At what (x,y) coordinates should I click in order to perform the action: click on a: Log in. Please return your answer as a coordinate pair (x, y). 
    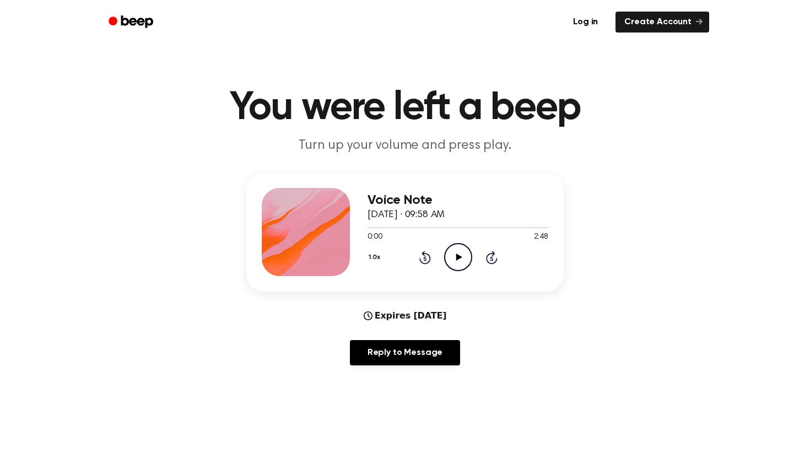
    Looking at the image, I should click on (585, 22).